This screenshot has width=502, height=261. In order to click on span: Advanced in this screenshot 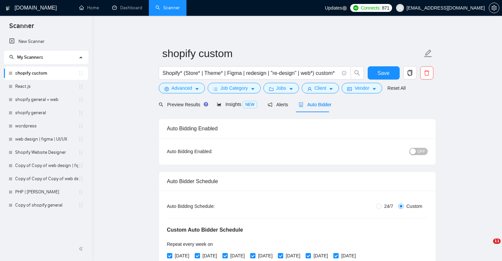, I will do `click(182, 88)`.